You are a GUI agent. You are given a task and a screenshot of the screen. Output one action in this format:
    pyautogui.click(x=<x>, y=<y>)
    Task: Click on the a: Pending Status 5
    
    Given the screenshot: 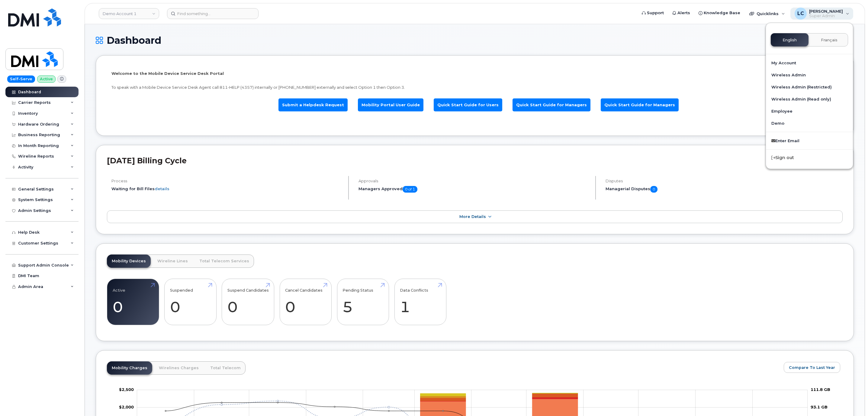 What is the action you would take?
    pyautogui.click(x=363, y=302)
    